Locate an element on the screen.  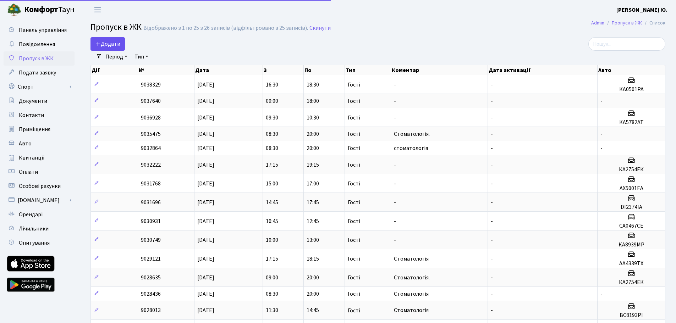
h5: КА2754ЕК is located at coordinates (632, 170).